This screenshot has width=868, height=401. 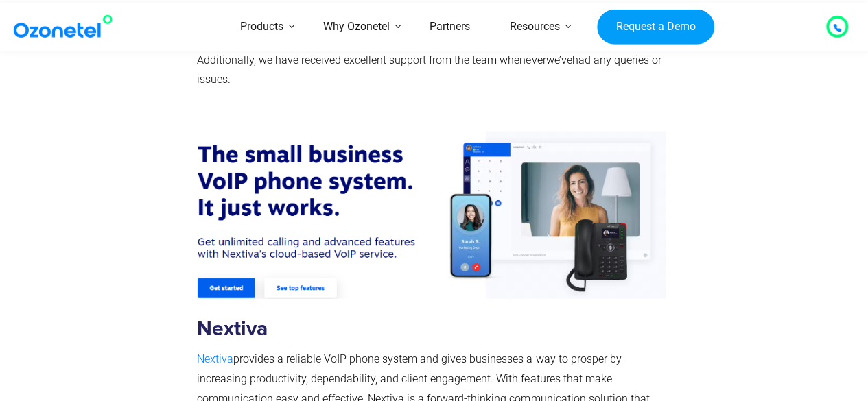 What do you see at coordinates (534, 27) in the screenshot?
I see `a: Resources` at bounding box center [534, 27].